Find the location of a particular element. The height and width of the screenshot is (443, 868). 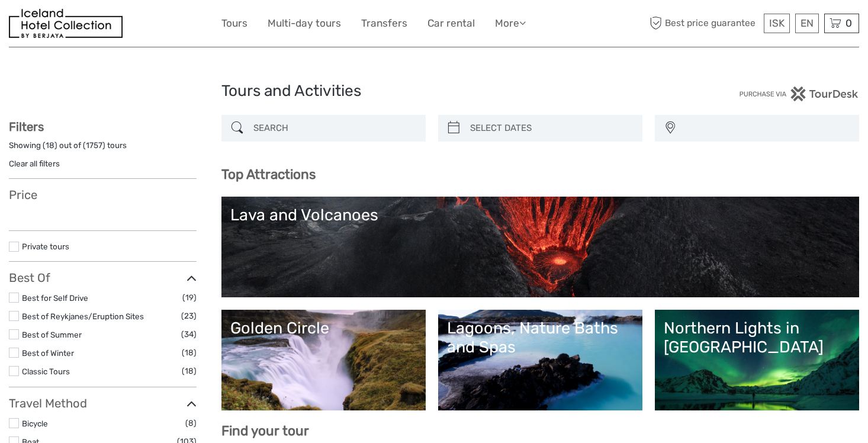

a: Best of Summer is located at coordinates (51, 335).